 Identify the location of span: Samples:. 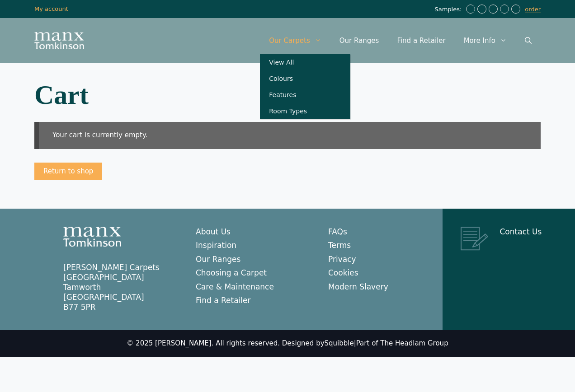
(449, 10).